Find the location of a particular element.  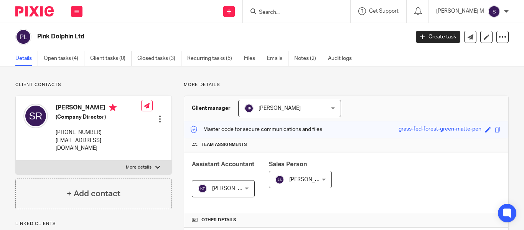

h2: Pink Dolphin Ltd is located at coordinates (184, 36).